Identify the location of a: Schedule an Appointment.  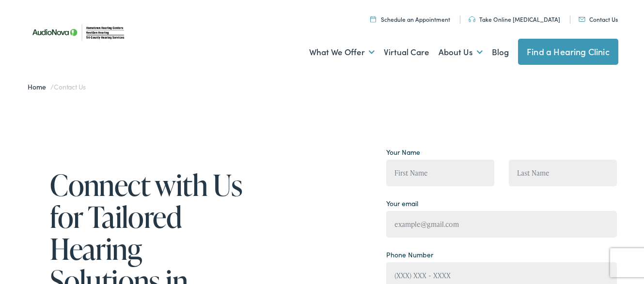
(411, 19).